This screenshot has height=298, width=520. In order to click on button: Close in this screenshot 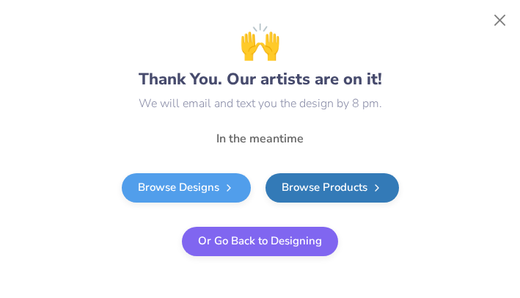, I will do `click(500, 21)`.